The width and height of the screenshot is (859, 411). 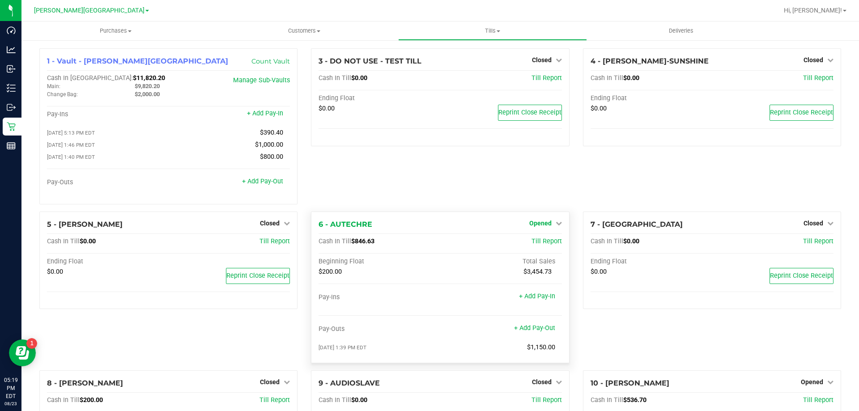 What do you see at coordinates (681, 31) in the screenshot?
I see `span: Deliveries` at bounding box center [681, 31].